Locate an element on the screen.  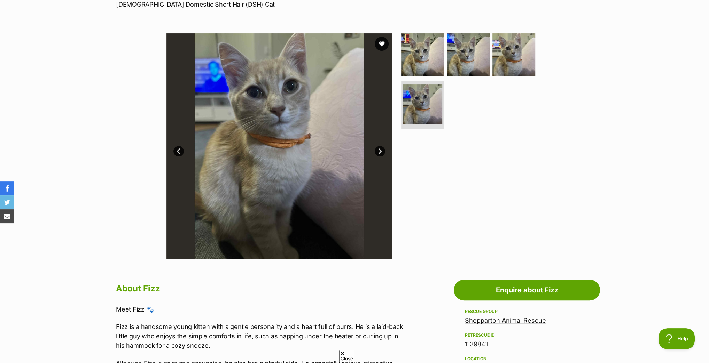
a: Prev is located at coordinates (179, 151).